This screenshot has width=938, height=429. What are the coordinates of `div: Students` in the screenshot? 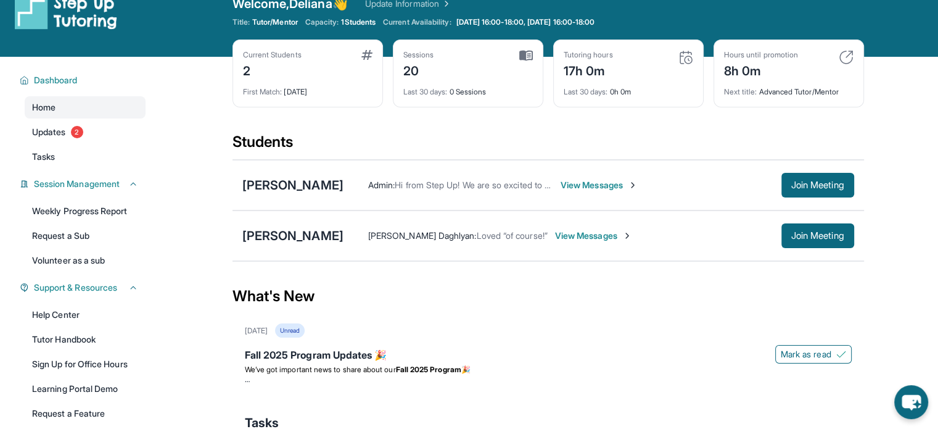 It's located at (548, 146).